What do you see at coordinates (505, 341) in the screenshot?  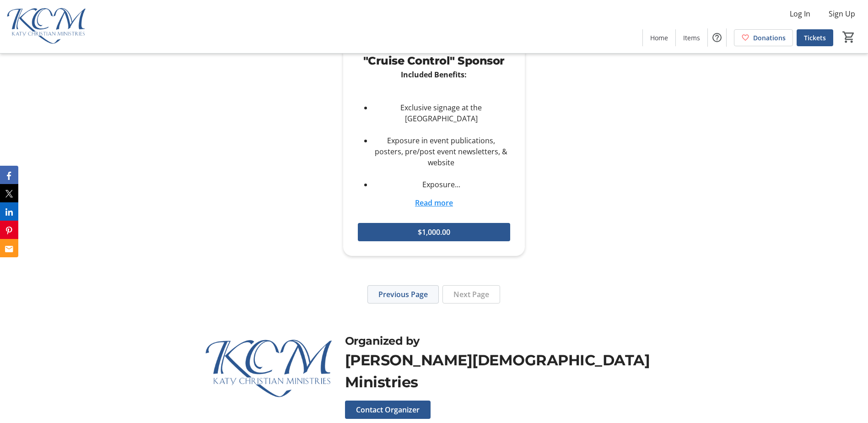 I see `div: Organized by` at bounding box center [505, 341].